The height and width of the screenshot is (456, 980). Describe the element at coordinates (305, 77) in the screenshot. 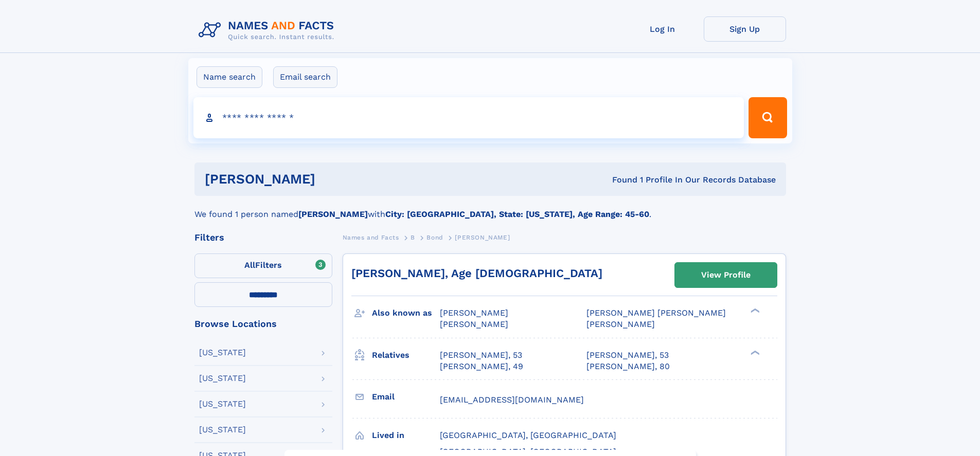

I see `label: Email search` at that location.